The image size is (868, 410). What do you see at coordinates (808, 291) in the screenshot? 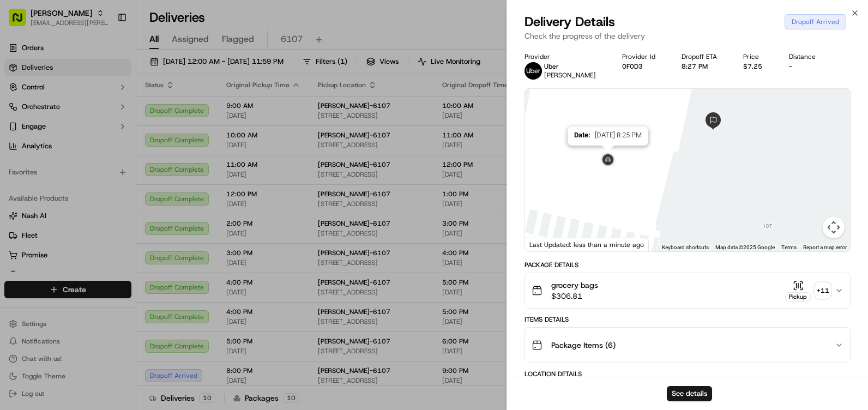
I see `button: Pickup+11` at bounding box center [808, 291].